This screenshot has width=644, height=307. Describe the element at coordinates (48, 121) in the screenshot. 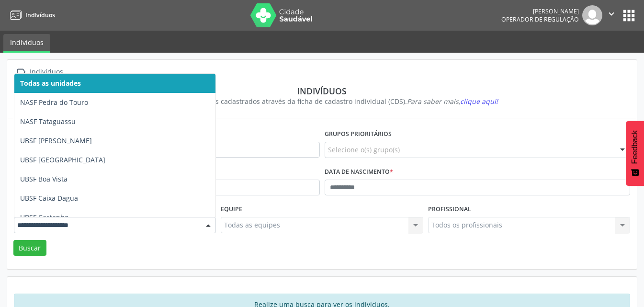

I see `span: NASF Tataguassu` at that location.